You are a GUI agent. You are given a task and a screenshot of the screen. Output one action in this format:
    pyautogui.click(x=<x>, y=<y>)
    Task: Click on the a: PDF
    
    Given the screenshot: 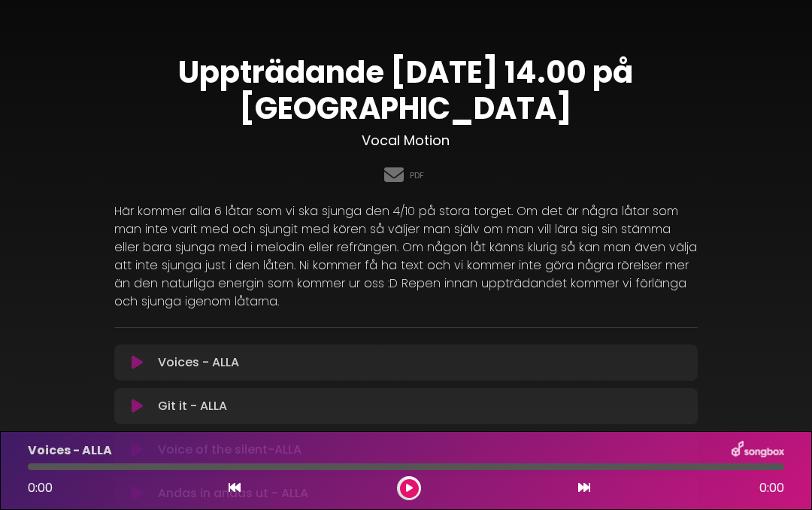 What is the action you would take?
    pyautogui.click(x=417, y=176)
    